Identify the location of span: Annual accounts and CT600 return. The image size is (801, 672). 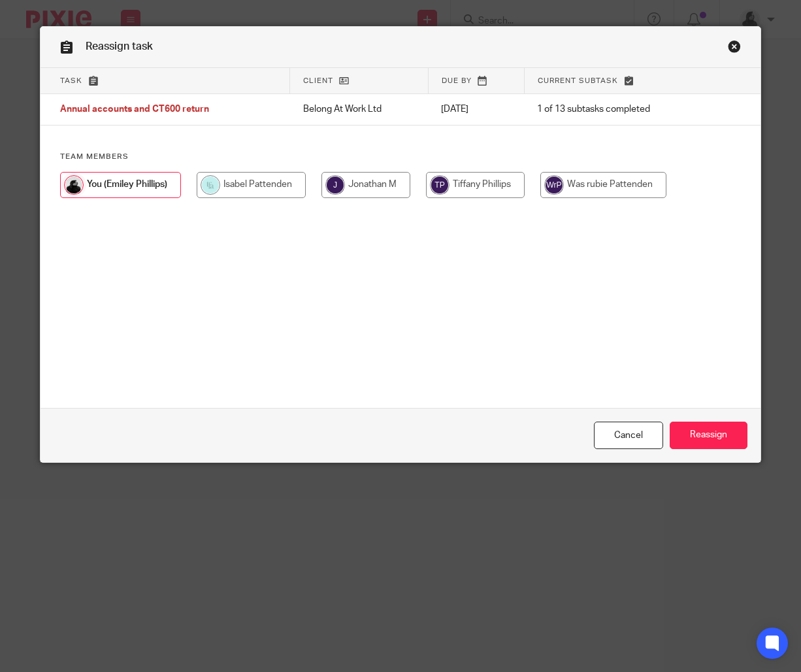
(134, 110).